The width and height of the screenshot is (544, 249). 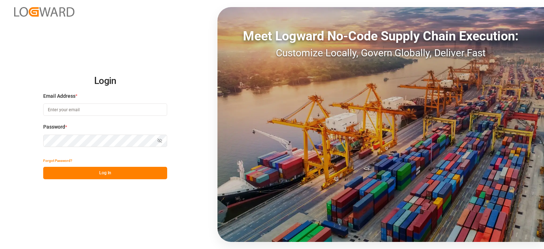 What do you see at coordinates (54, 127) in the screenshot?
I see `span: Password` at bounding box center [54, 127].